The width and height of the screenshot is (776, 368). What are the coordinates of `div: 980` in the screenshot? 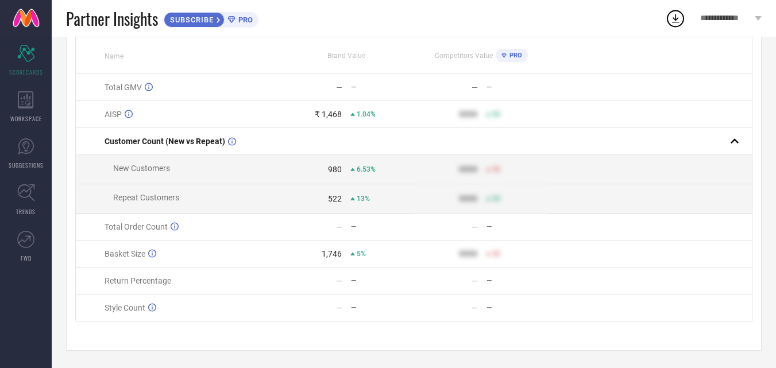 It's located at (335, 170).